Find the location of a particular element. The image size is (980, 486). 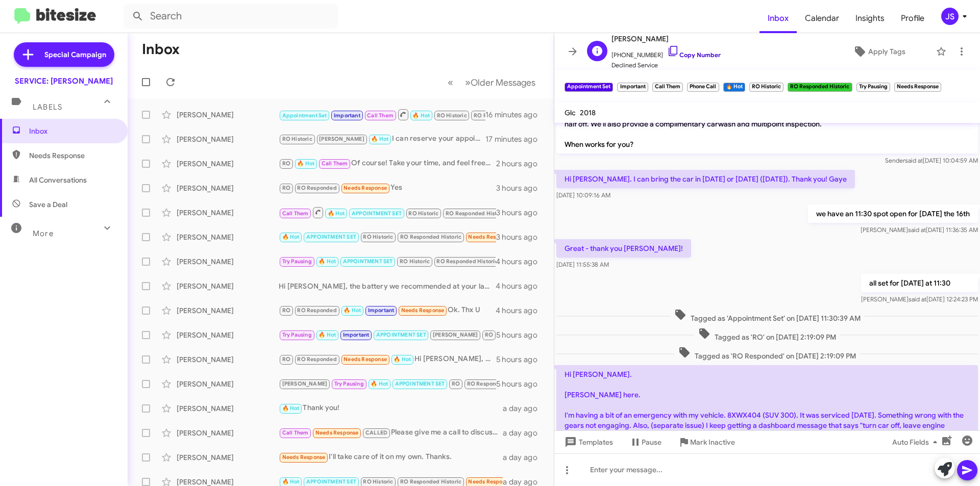

span: Calendar is located at coordinates (822, 18).